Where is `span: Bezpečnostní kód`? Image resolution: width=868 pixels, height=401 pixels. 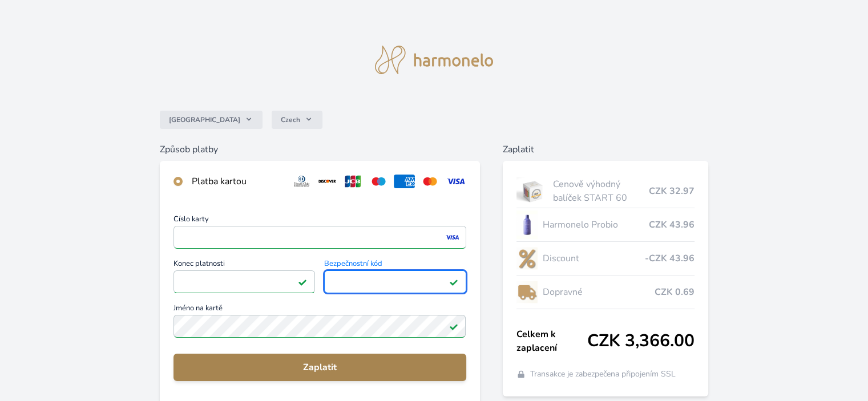 span: Bezpečnostní kód is located at coordinates (395, 265).